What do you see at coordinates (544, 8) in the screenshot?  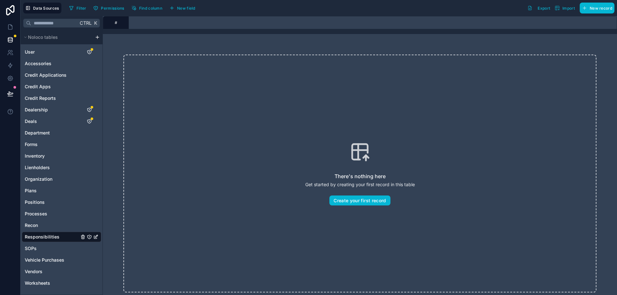 I see `span: Export` at bounding box center [544, 8].